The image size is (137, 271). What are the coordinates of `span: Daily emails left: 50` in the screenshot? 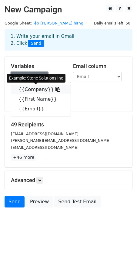 It's located at (112, 23).